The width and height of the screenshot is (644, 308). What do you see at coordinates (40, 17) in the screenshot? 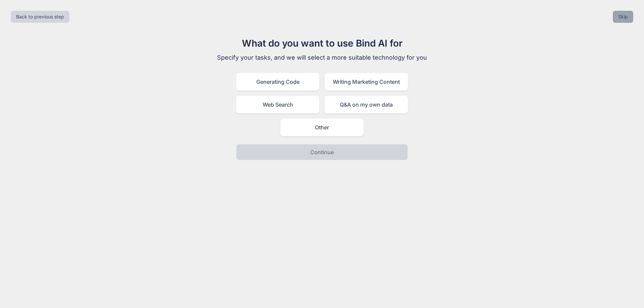
I see `button: Back to previous step` at bounding box center [40, 17].